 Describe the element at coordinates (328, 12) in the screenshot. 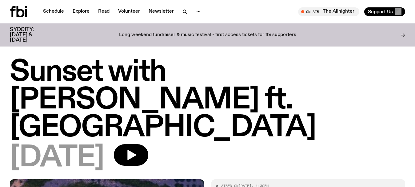

I see `button: On AirThe Allnighter` at that location.